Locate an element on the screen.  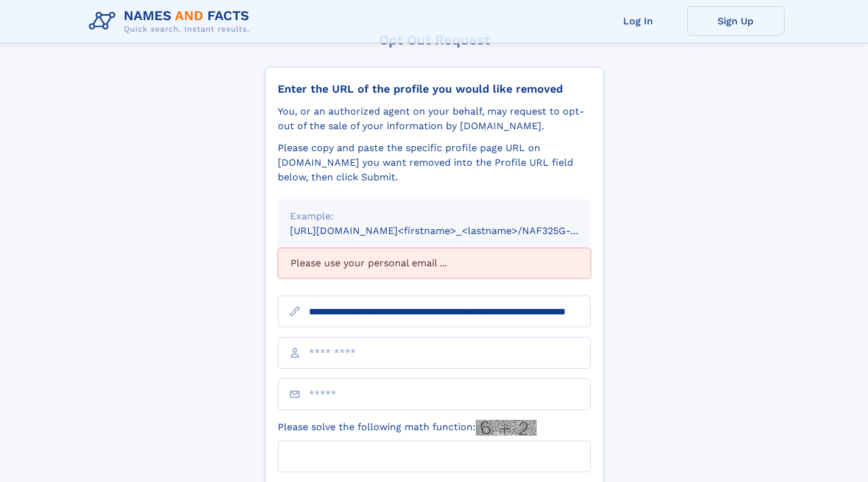
div: Please use your personal email ... is located at coordinates (434, 264).